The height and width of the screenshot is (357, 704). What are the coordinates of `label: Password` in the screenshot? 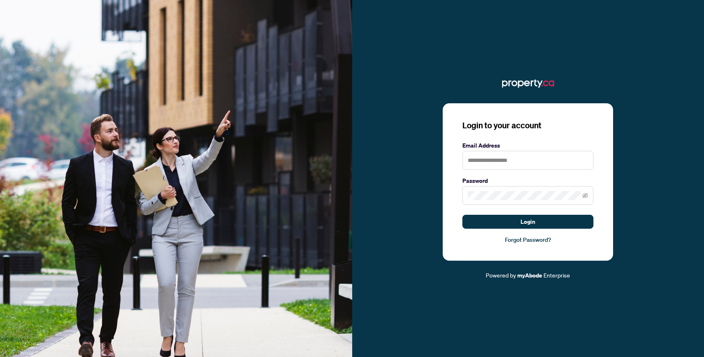 It's located at (528, 181).